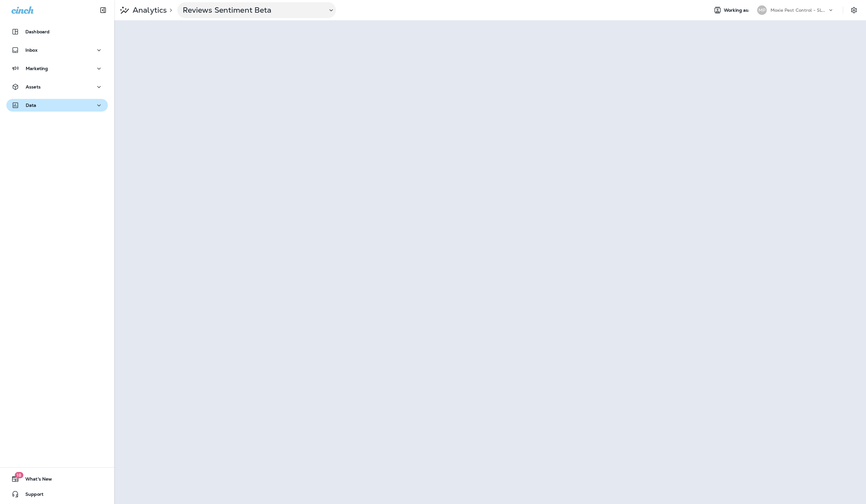  I want to click on button: Marketing, so click(57, 68).